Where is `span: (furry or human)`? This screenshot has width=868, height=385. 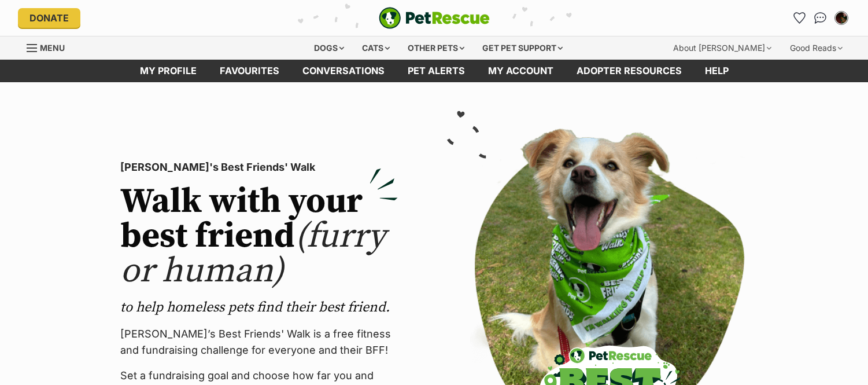 span: (furry or human) is located at coordinates (253, 254).